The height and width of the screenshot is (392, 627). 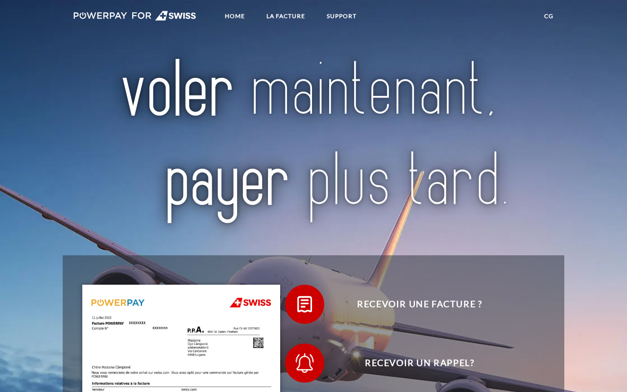 What do you see at coordinates (313, 137) in the screenshot?
I see `img: title-swiss_fr.svg` at bounding box center [313, 137].